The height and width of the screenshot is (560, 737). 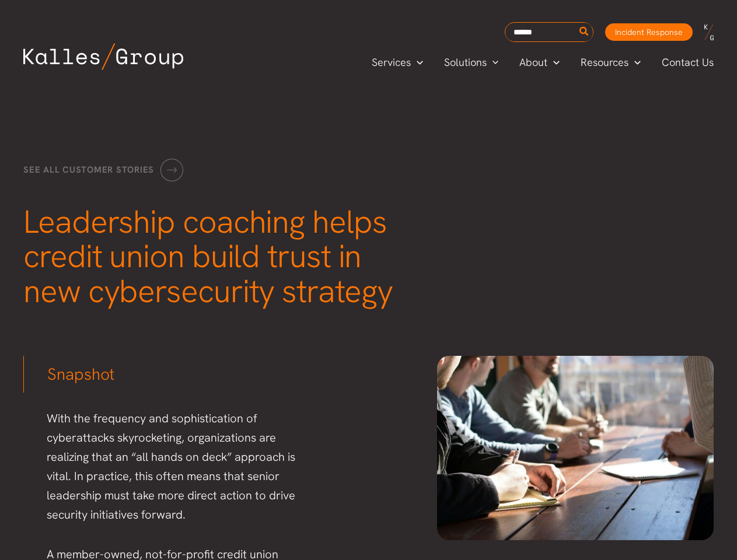 What do you see at coordinates (208, 256) in the screenshot?
I see `span: Leadership coaching helps credit union build trust in new cybersecurity strategy` at bounding box center [208, 256].